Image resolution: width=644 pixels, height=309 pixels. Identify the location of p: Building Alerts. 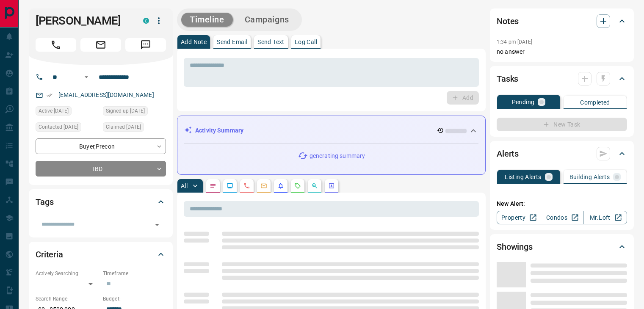
(589, 177).